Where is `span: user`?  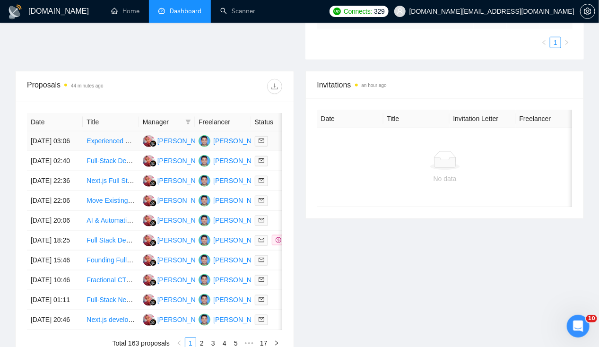
span: user is located at coordinates (400, 11).